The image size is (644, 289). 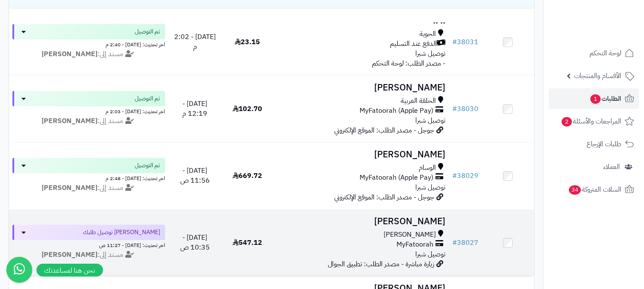 What do you see at coordinates (381, 264) in the screenshot?
I see `span: زيارة مباشرة - مصدر الطلب: تطبيق الجوال` at bounding box center [381, 264].